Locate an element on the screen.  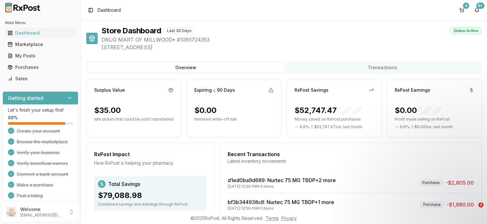
div: $79,088.98 is located at coordinates (150, 195).